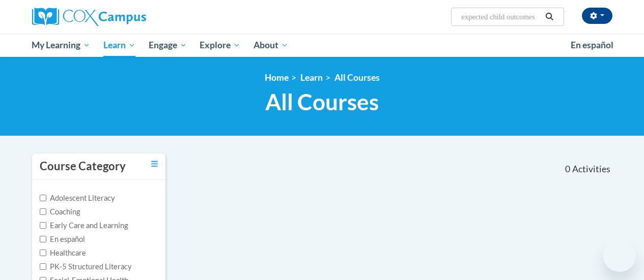 Image resolution: width=644 pixels, height=280 pixels. What do you see at coordinates (549, 17) in the screenshot?
I see `button: Search` at bounding box center [549, 17].